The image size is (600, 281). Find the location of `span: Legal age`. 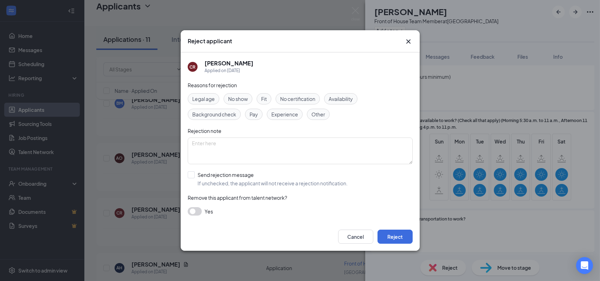

span: Legal age is located at coordinates (204, 99).